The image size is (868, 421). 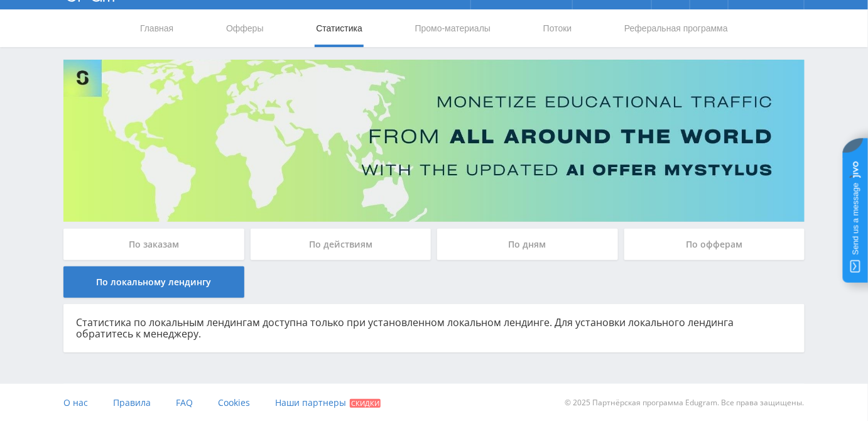 I want to click on a: Статистика, so click(x=339, y=28).